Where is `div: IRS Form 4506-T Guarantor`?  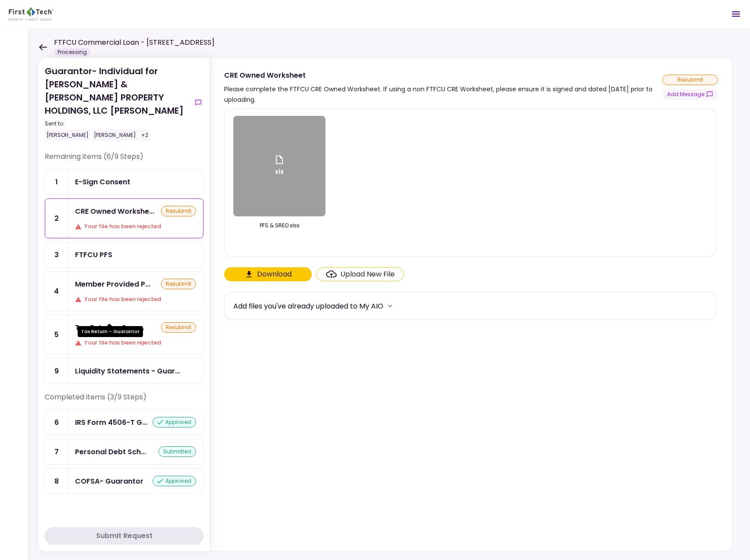
div: IRS Form 4506-T Guarantor is located at coordinates (111, 422).